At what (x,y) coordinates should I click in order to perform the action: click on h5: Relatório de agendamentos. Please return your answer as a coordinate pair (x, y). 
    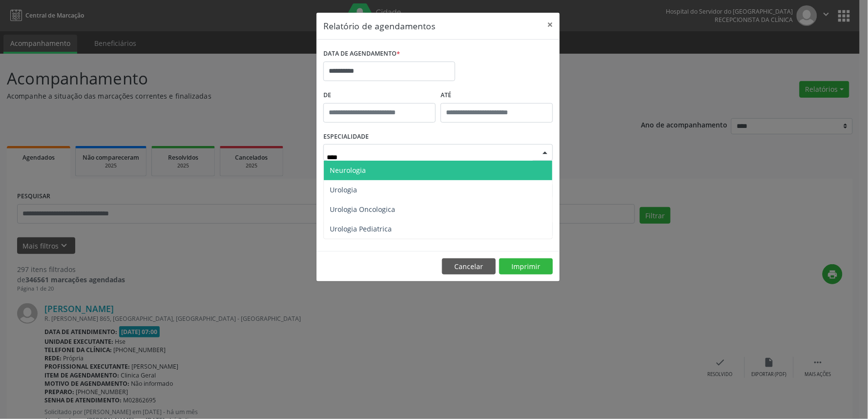
    Looking at the image, I should click on (379, 26).